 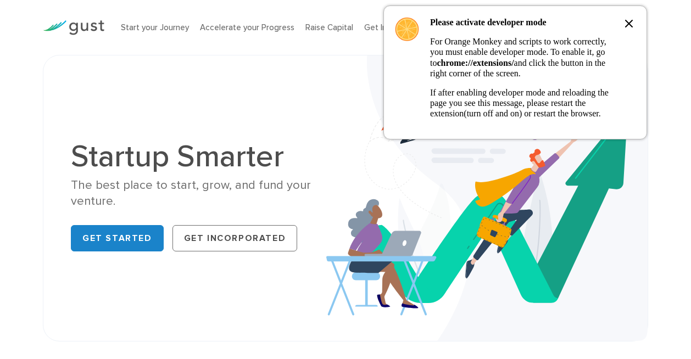 I want to click on a: Raise Capital, so click(x=329, y=27).